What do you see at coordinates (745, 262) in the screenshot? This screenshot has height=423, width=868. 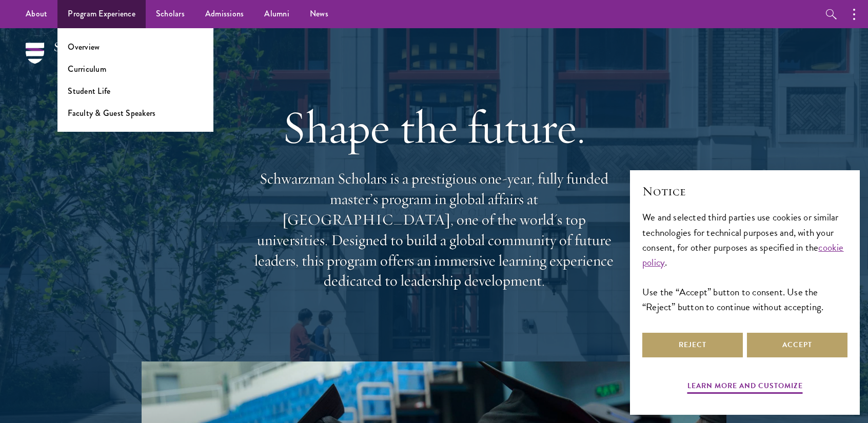 I see `div: We and selected third parties use cookies or similar technologies for technical purposes and, wit...` at bounding box center [745, 262].